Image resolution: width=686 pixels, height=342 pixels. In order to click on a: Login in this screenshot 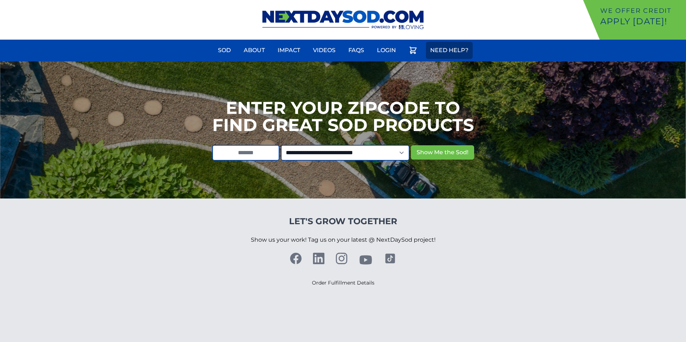, I will do `click(386, 50)`.